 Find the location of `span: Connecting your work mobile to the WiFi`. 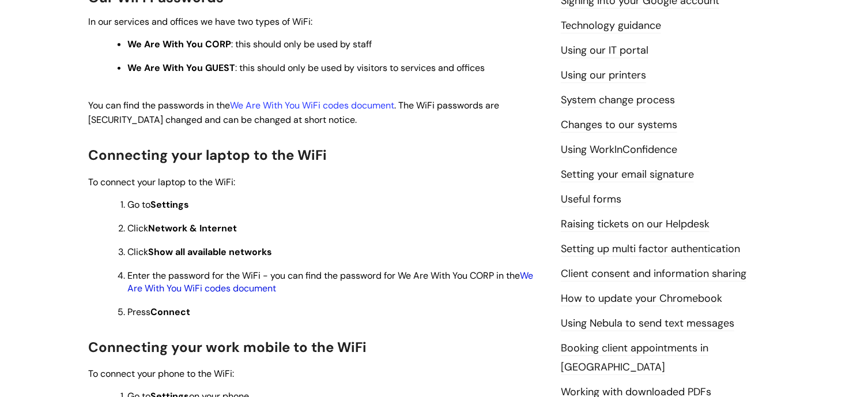

span: Connecting your work mobile to the WiFi is located at coordinates (227, 347).